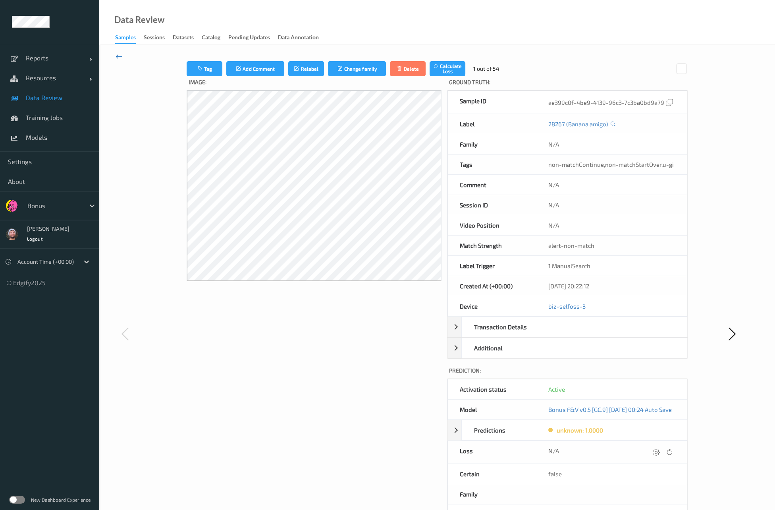 This screenshot has width=775, height=510. Describe the element at coordinates (612, 102) in the screenshot. I see `div: ae399c0f-4be9-4139-96c3-7c3ba0bd9a79` at that location.